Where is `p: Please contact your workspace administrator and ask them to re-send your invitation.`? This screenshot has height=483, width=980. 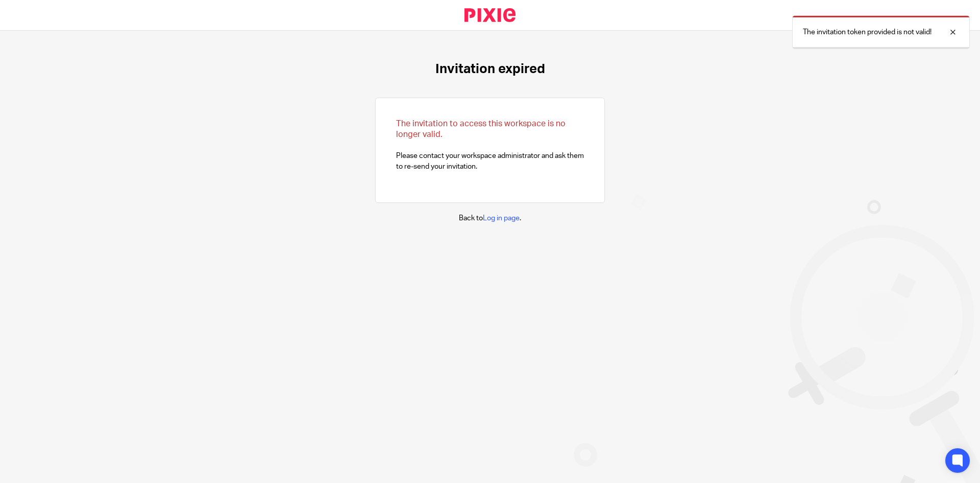 p: Please contact your workspace administrator and ask them to re-send your invitation. is located at coordinates (490, 145).